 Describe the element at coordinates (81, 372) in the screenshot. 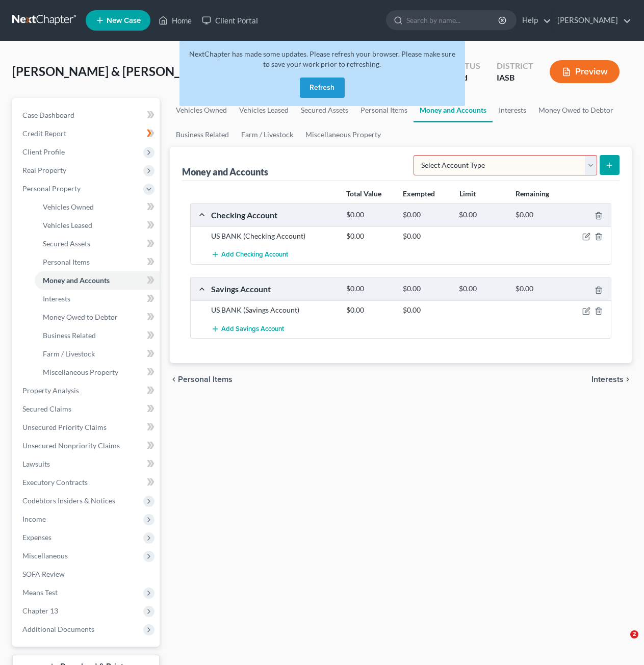

I see `span: Miscellaneous Property` at that location.